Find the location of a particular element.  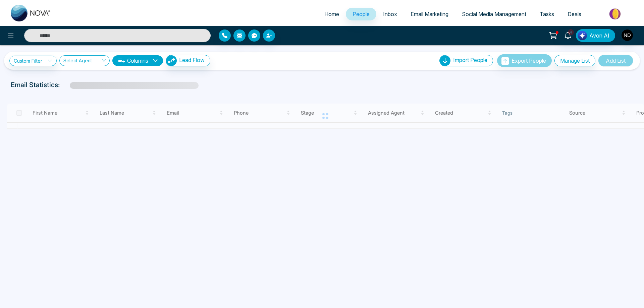

img: Market-place.gif is located at coordinates (615, 14).